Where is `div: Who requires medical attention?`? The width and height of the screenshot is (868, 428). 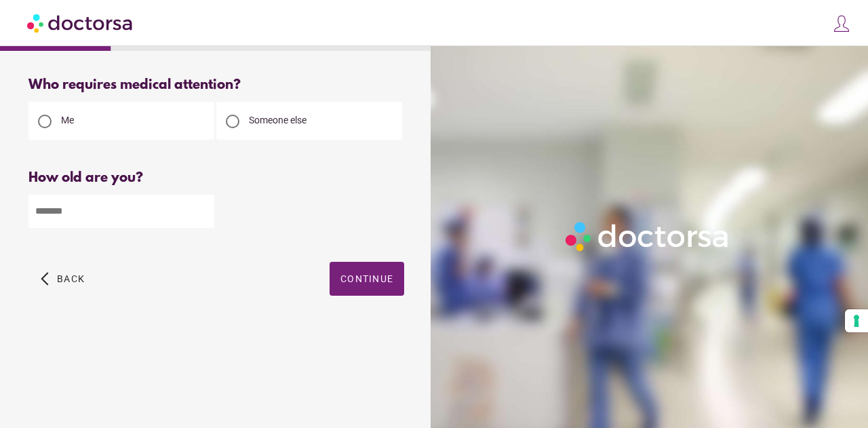
div: Who requires medical attention? is located at coordinates (217, 85).